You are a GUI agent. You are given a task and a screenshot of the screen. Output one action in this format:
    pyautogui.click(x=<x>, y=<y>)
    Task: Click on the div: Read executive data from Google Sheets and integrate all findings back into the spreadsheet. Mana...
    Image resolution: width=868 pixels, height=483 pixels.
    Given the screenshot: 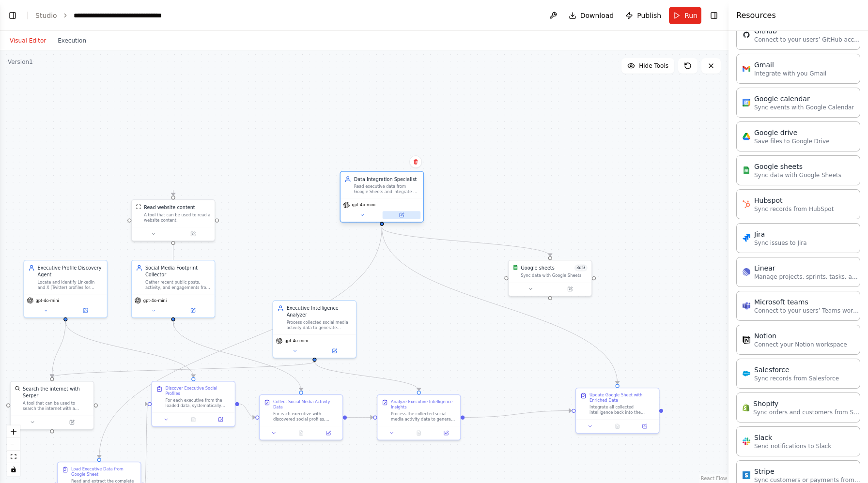 What is the action you would take?
    pyautogui.click(x=387, y=190)
    